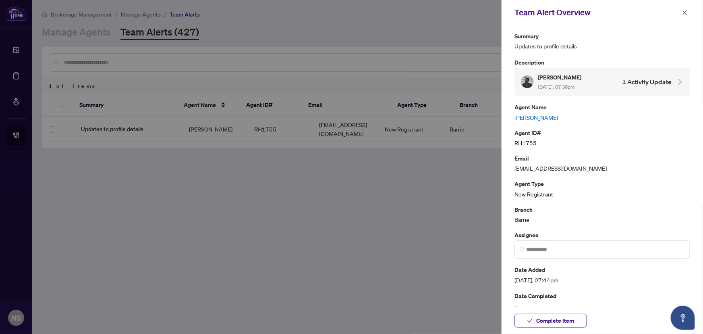 This screenshot has height=334, width=703. What do you see at coordinates (603, 269) in the screenshot?
I see `p: Date Added` at bounding box center [603, 269].